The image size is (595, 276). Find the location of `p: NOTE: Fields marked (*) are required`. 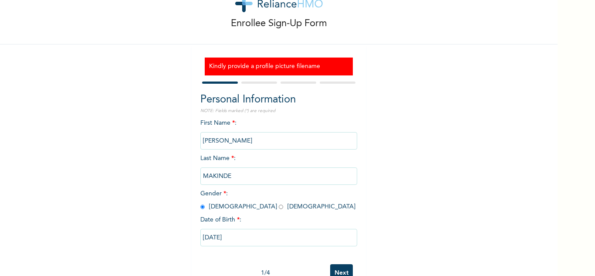

p: NOTE: Fields marked (*) are required is located at coordinates (279, 111).